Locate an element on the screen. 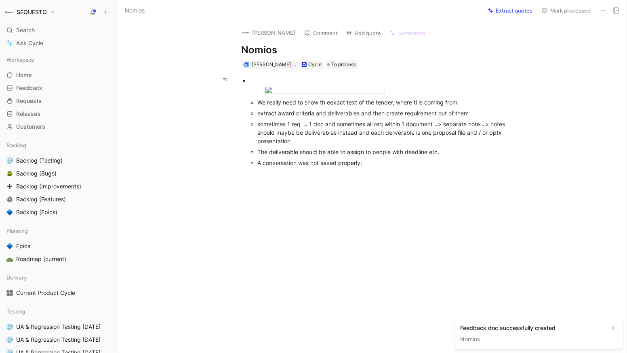 The image size is (627, 353). button: Mark processed is located at coordinates (566, 11).